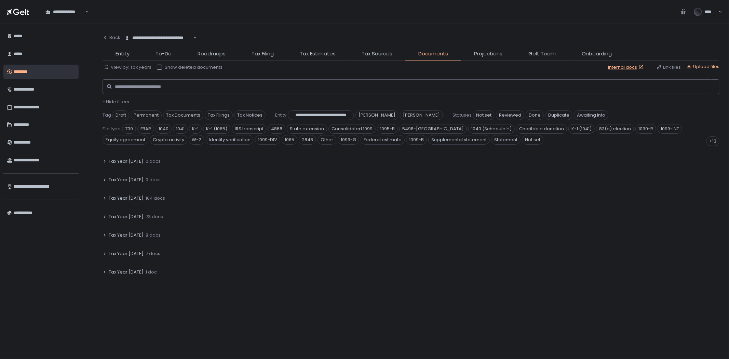 The width and height of the screenshot is (729, 359). What do you see at coordinates (627, 67) in the screenshot?
I see `a: Internal docs` at bounding box center [627, 67].